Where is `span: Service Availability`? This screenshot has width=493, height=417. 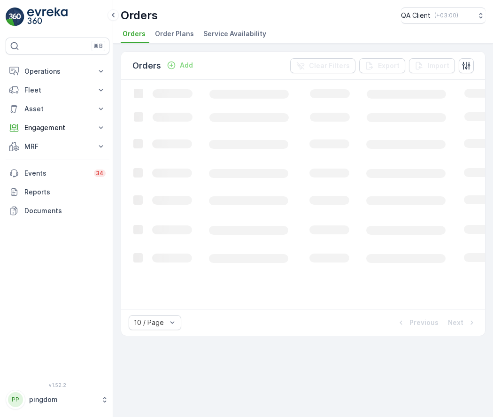
span: Service Availability is located at coordinates (235, 34).